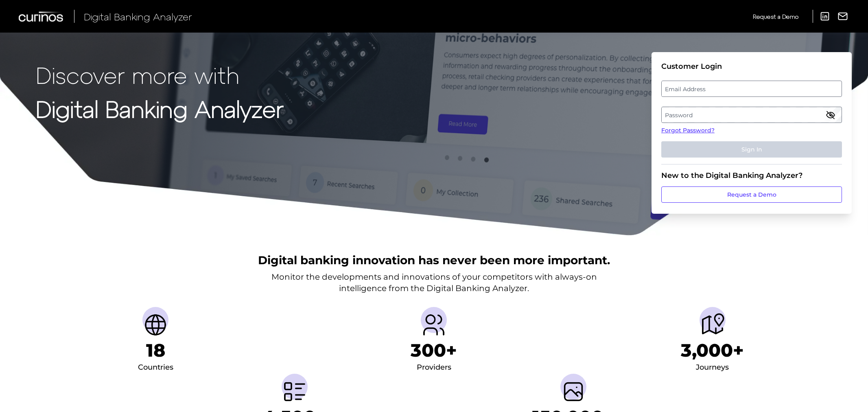  I want to click on div: Countries, so click(155, 367).